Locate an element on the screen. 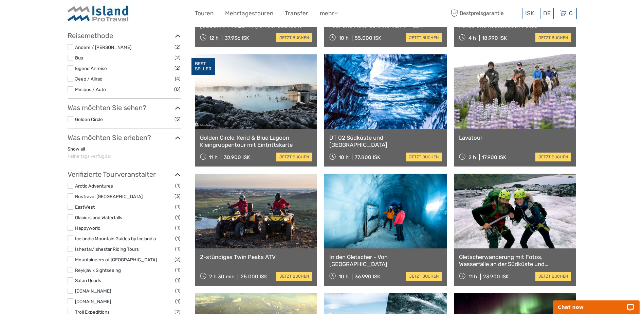 This screenshot has height=314, width=644. span: Bestpreisgarantie is located at coordinates (485, 13).